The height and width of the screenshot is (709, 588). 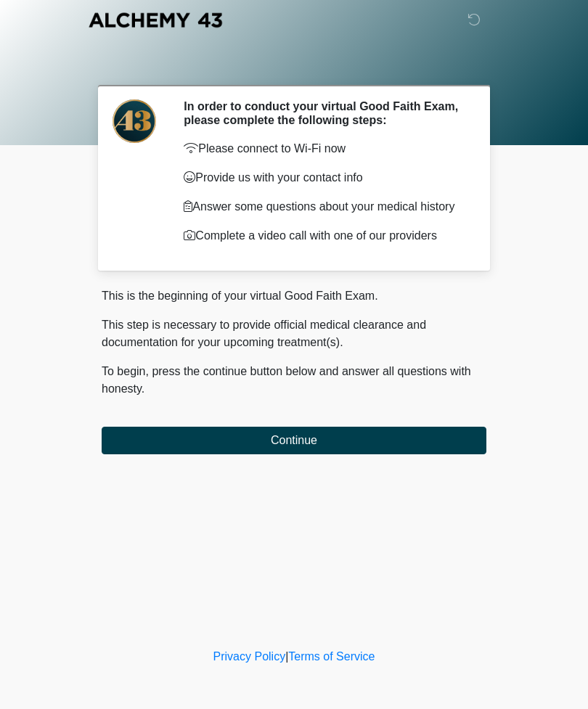 I want to click on img: Alchemy 43 Logo, so click(x=156, y=20).